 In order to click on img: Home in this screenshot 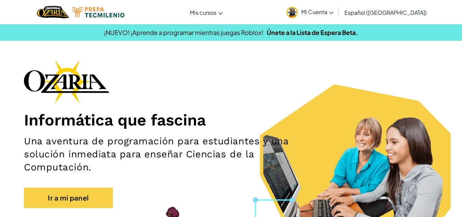, I will do `click(53, 12)`.